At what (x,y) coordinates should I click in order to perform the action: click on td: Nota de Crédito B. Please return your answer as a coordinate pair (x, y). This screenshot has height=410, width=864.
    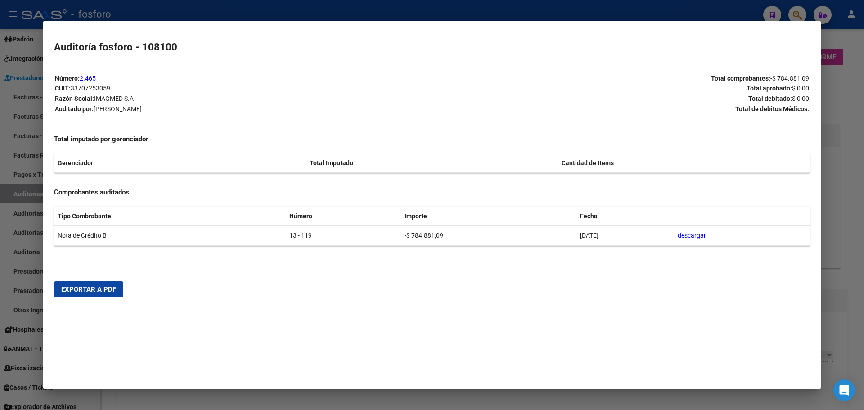
    Looking at the image, I should click on (170, 236).